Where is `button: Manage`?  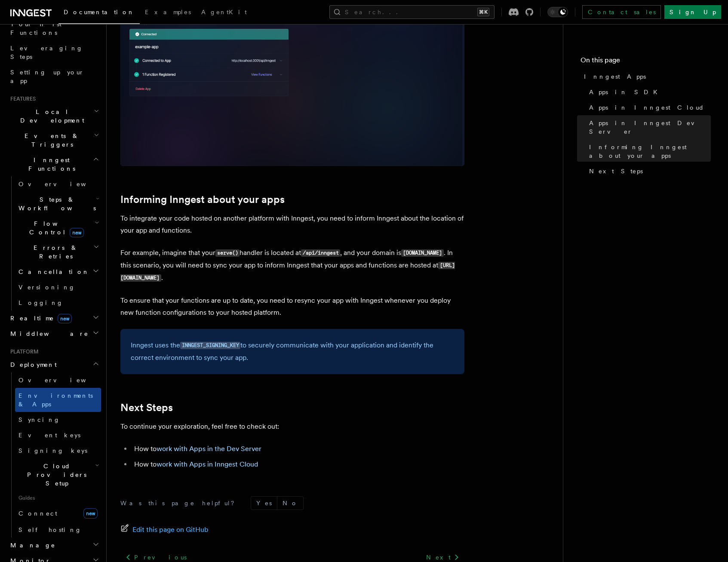 button: Manage is located at coordinates (54, 545).